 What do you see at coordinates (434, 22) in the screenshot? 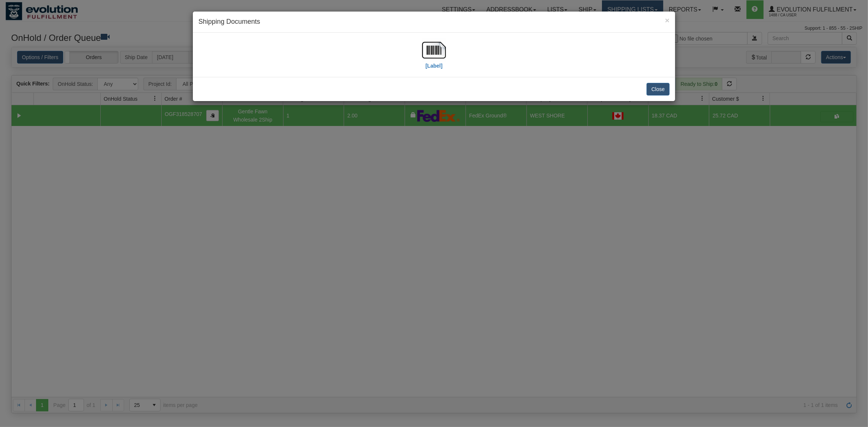
I see `h4: Shipping Documents` at bounding box center [434, 22].